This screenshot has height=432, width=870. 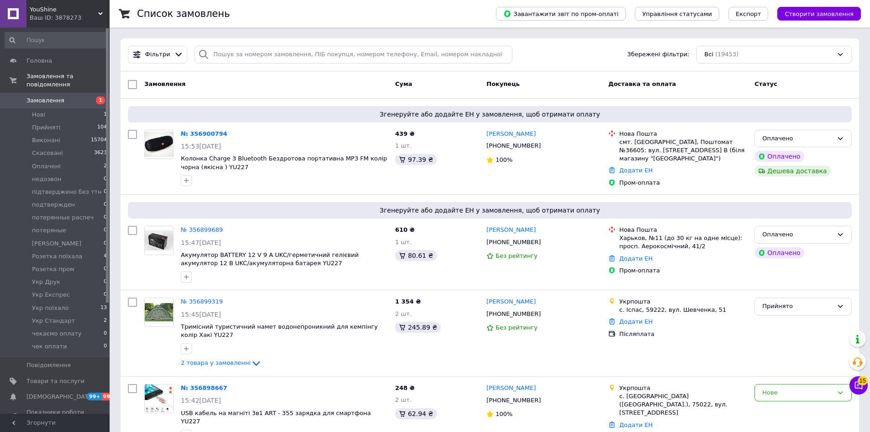 I want to click on span: Показники роботи компанії, so click(x=55, y=416).